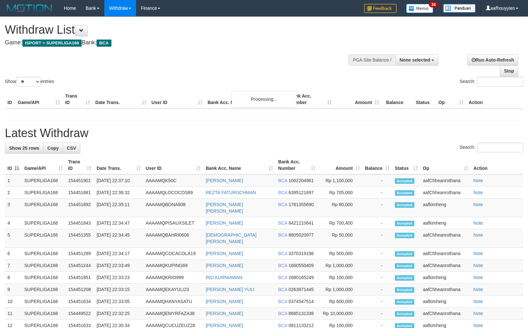 Image resolution: width=528 pixels, height=328 pixels. Describe the element at coordinates (340, 208) in the screenshot. I see `td: Rp 80,000` at that location.